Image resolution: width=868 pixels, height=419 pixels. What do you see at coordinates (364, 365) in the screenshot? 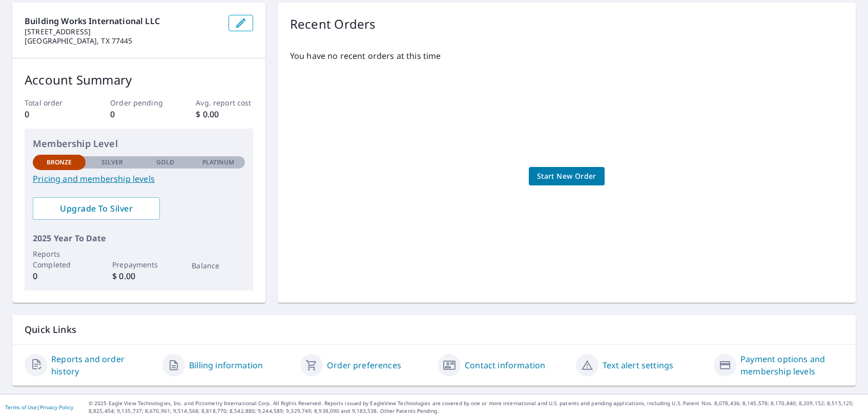
I see `a: Order preferences` at bounding box center [364, 365].